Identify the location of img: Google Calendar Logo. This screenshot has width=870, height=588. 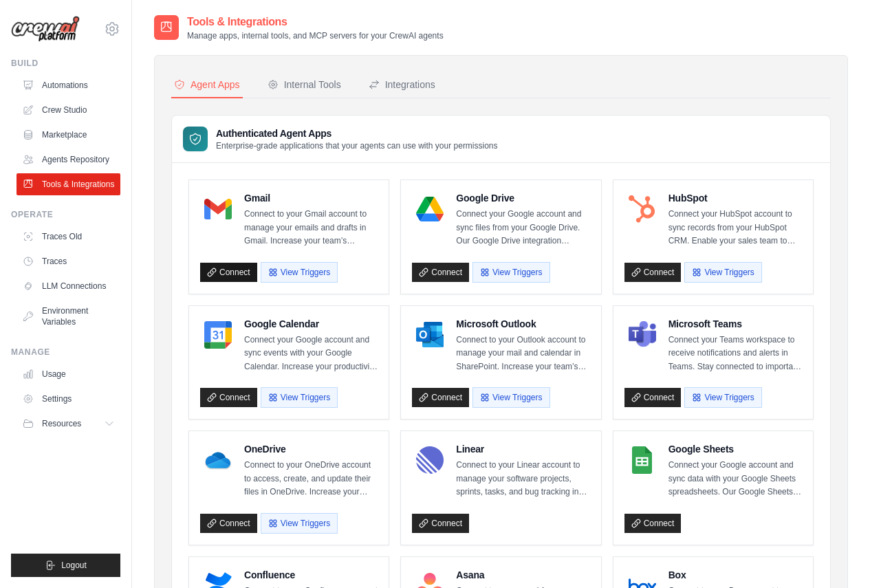
(218, 335).